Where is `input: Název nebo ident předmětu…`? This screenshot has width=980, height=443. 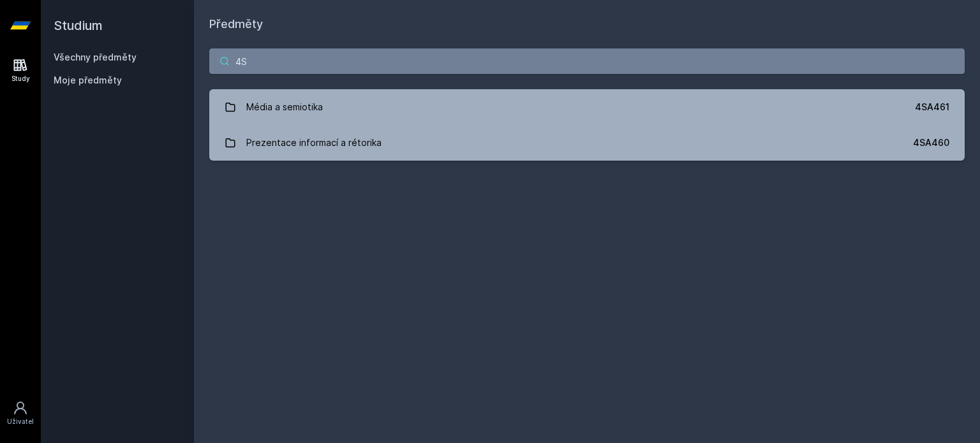
input: Název nebo ident předmětu… is located at coordinates (587, 61).